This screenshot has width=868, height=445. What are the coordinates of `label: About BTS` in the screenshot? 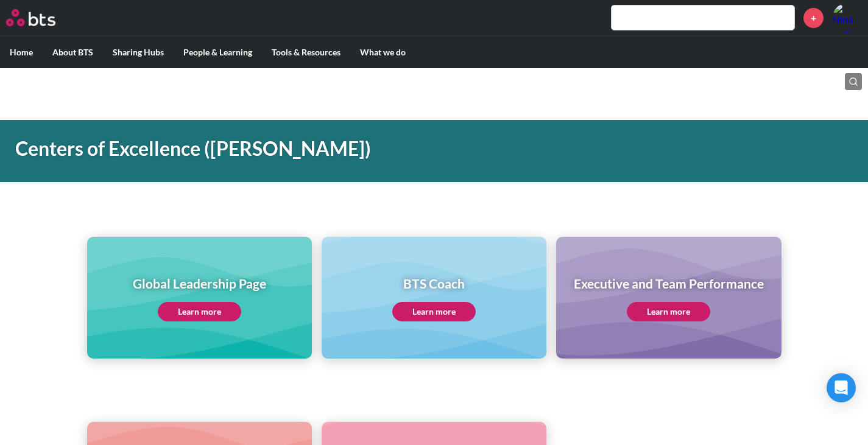 It's located at (73, 52).